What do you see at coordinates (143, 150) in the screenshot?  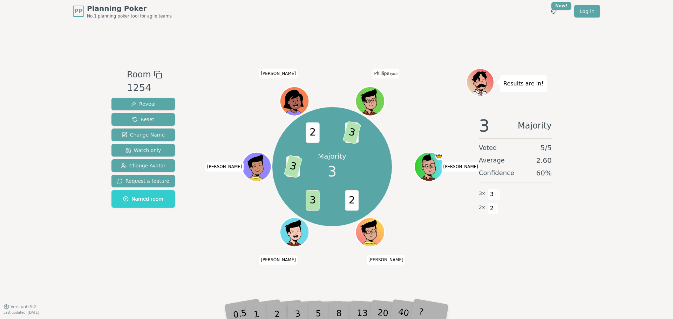 I see `span: Watch only` at bounding box center [143, 150].